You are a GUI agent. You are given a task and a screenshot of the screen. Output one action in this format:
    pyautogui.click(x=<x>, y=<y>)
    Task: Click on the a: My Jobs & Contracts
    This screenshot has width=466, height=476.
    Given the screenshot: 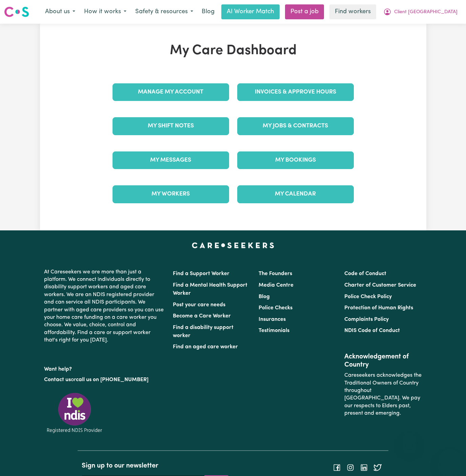 What is the action you would take?
    pyautogui.click(x=295, y=126)
    